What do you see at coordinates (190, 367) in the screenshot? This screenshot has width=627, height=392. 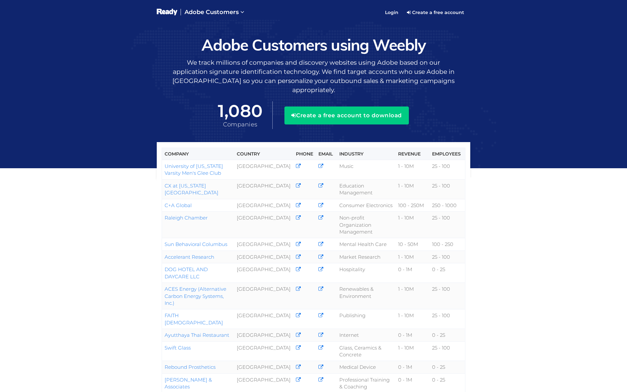 I see `a: Rebound Prosthetics` at bounding box center [190, 367].